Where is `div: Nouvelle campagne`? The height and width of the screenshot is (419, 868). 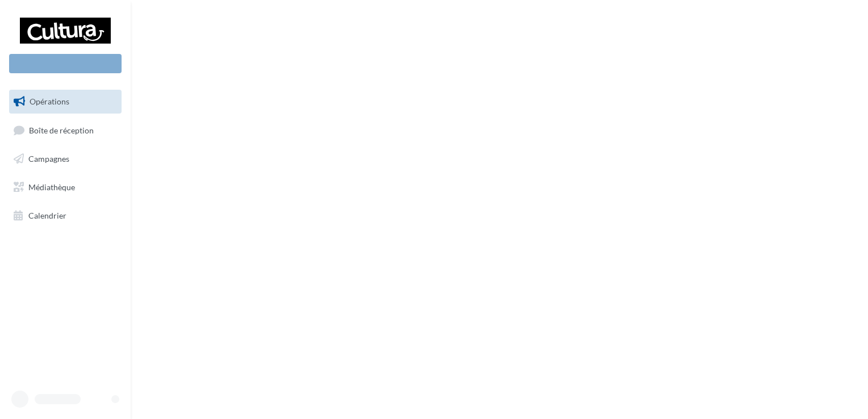
div: Nouvelle campagne is located at coordinates (65, 64).